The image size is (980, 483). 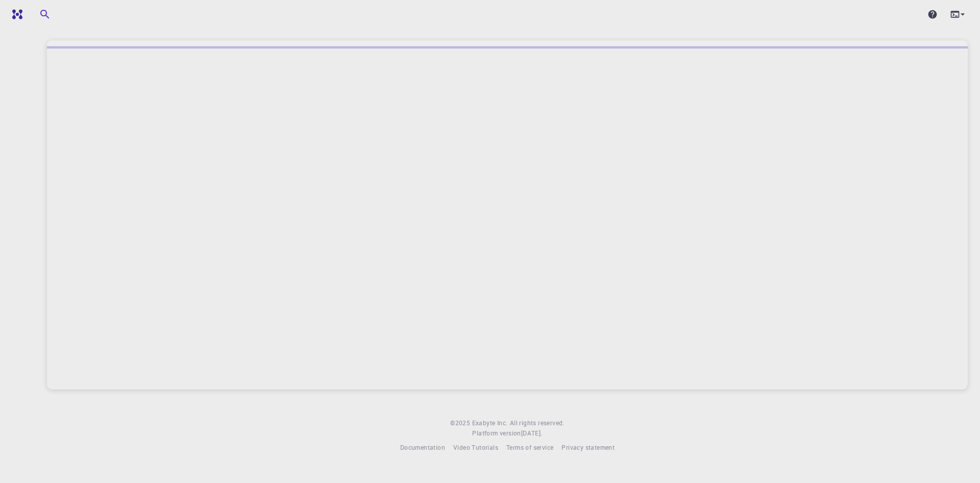 What do you see at coordinates (537, 423) in the screenshot?
I see `span: All rights reserved.` at bounding box center [537, 423].